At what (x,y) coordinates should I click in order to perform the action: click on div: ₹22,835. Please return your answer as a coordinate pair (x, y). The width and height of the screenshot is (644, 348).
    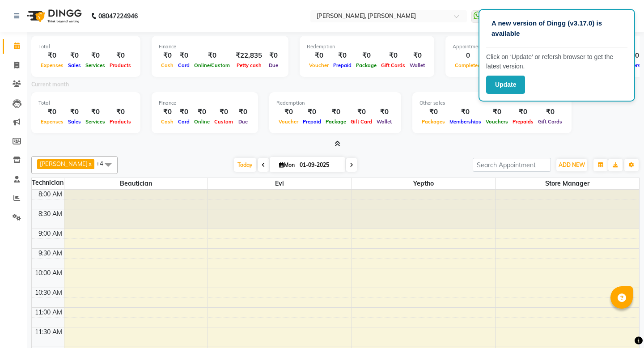
    Looking at the image, I should click on (249, 56).